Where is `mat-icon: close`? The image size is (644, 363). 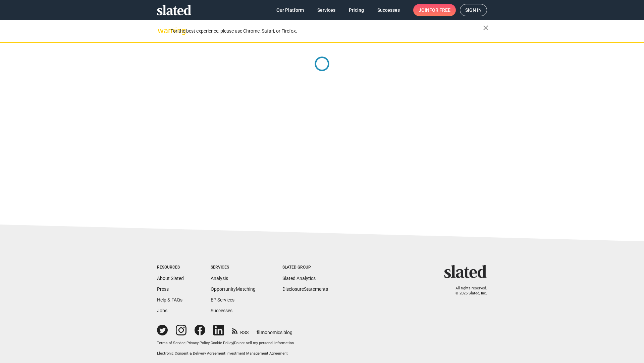
mat-icon: close is located at coordinates (485, 28).